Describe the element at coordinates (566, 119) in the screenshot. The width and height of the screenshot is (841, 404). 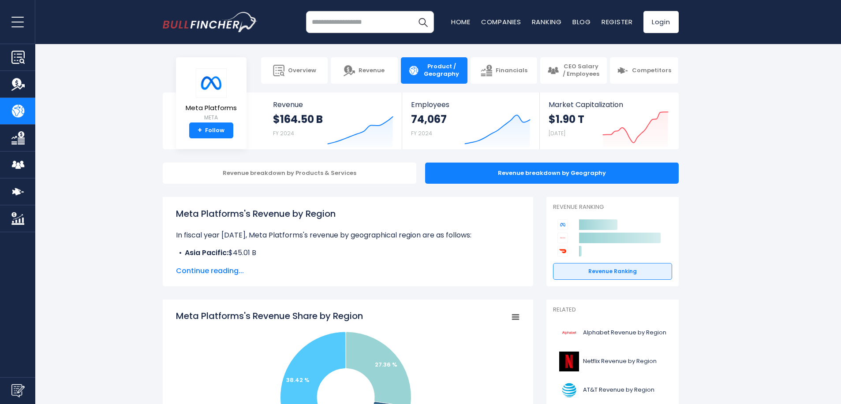
I see `strong: $1.90 T` at that location.